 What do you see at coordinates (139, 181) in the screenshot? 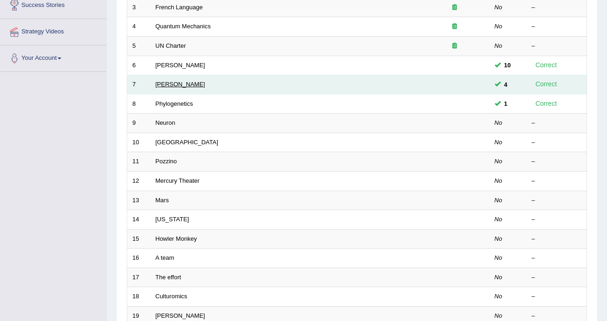
I see `td: 12` at bounding box center [139, 181].